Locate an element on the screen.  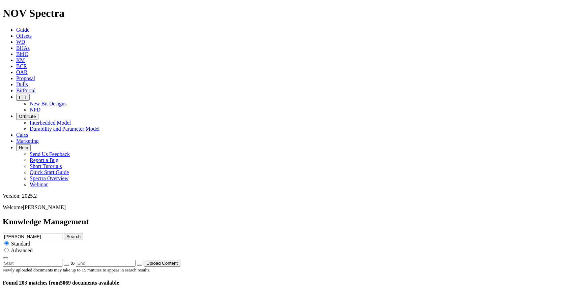
a: Durability and Parameter Model is located at coordinates (65, 129).